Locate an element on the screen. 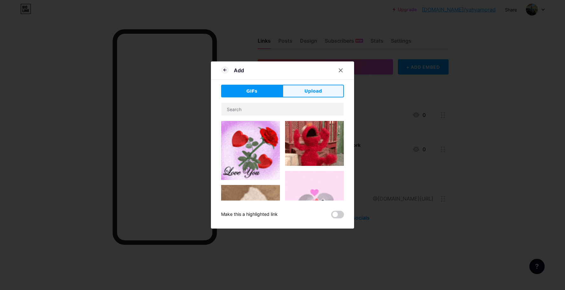 This screenshot has width=565, height=290. span: GIFs is located at coordinates (252, 91).